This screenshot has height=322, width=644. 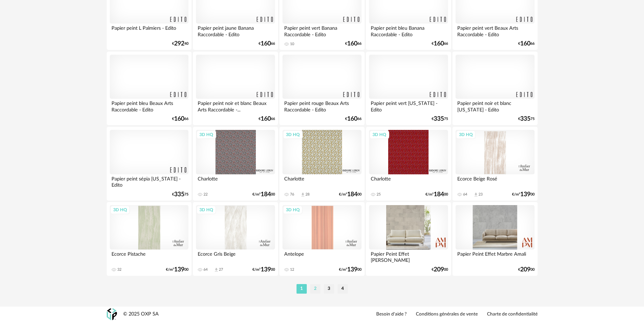 What do you see at coordinates (119, 270) in the screenshot?
I see `div: 32` at bounding box center [119, 270].